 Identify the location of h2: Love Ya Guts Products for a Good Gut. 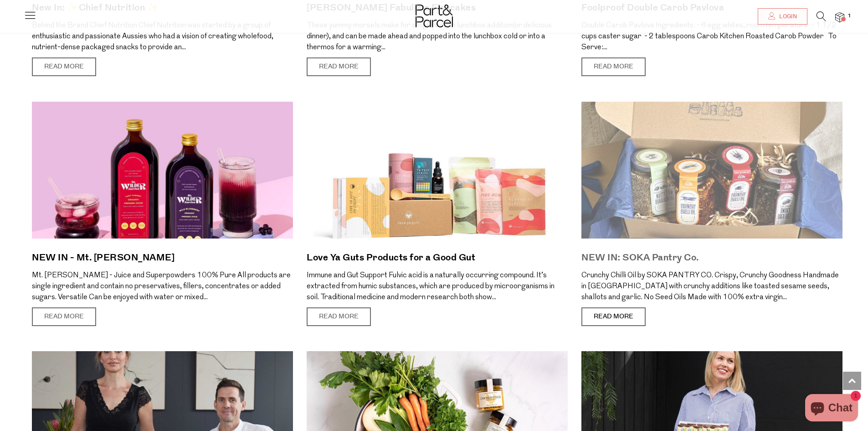
(437, 258).